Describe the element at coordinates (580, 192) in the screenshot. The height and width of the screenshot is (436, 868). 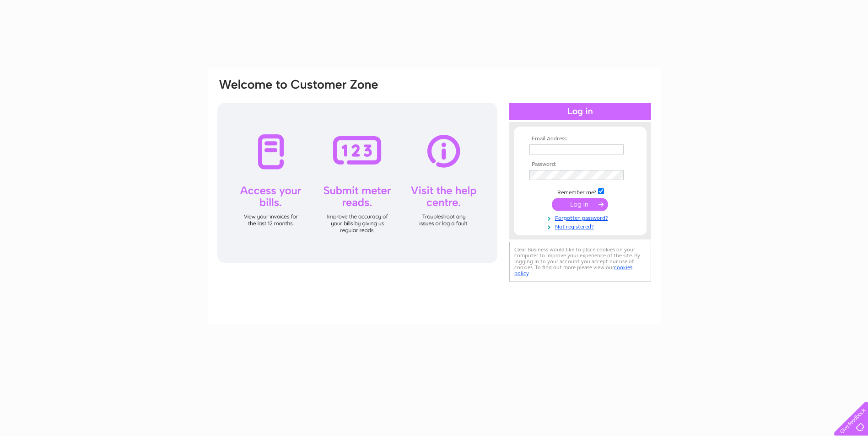
I see `td: Remember me?` at that location.